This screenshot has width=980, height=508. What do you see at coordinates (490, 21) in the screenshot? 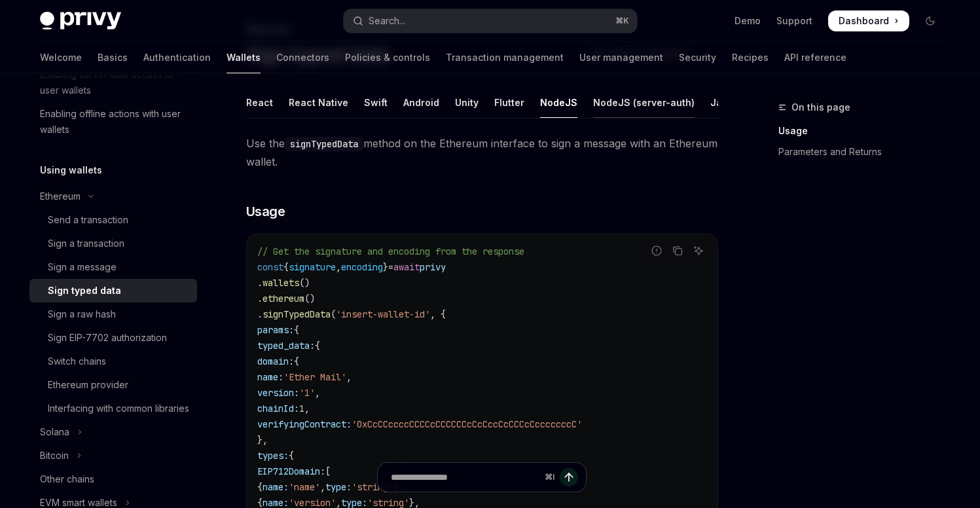
I see `button: Open search` at bounding box center [490, 21].